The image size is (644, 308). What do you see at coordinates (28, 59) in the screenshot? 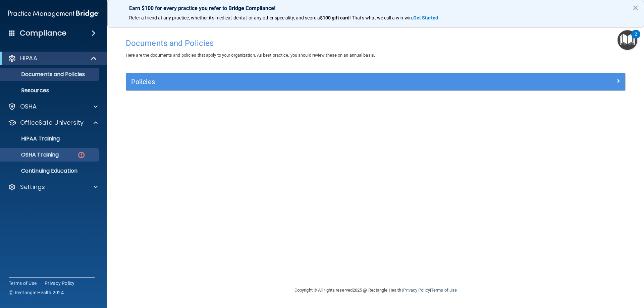
I see `p: HIPAA` at bounding box center [28, 59].